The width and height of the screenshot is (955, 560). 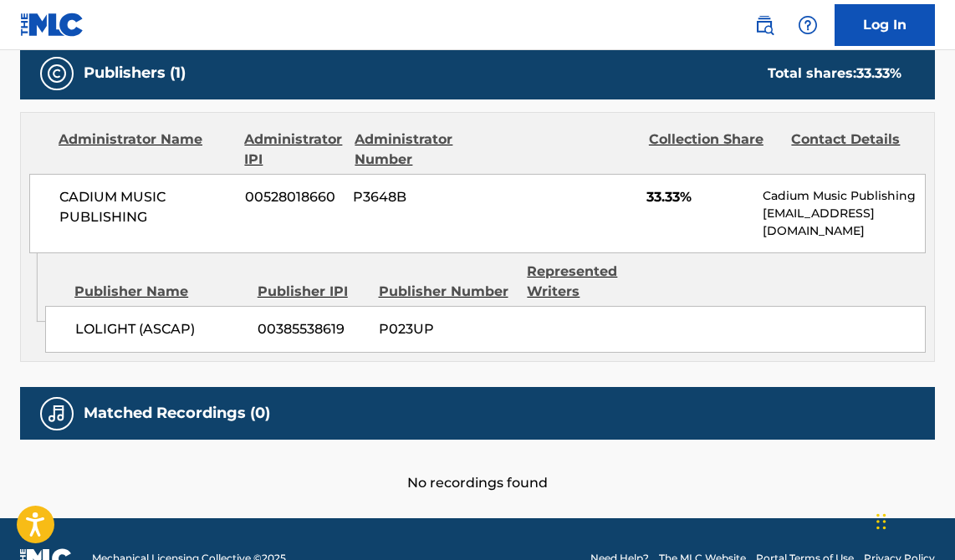 What do you see at coordinates (698, 198) in the screenshot?
I see `span: 33.33%` at bounding box center [698, 198].